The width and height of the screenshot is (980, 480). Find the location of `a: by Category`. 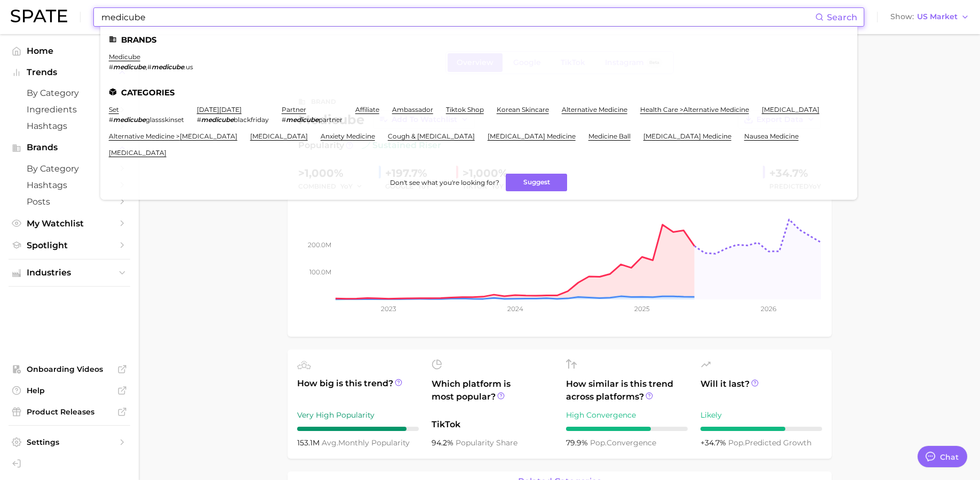

a: by Category is located at coordinates (69, 93).